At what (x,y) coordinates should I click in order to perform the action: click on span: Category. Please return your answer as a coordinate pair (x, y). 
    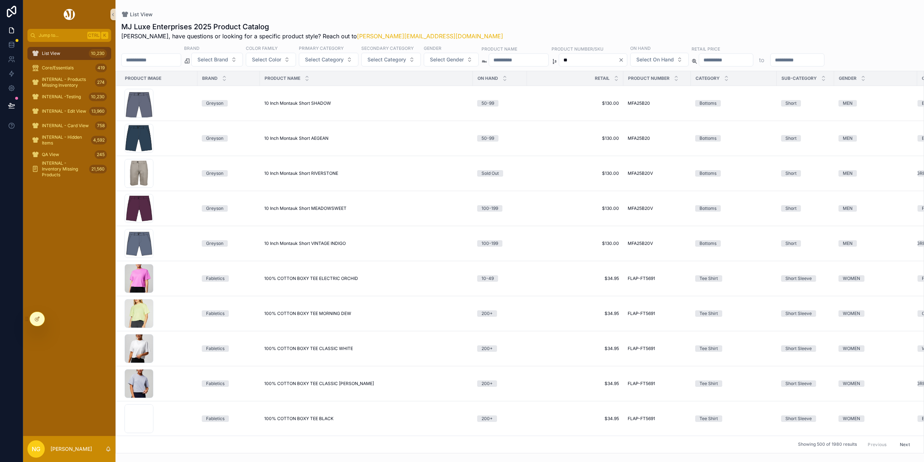
    Looking at the image, I should click on (708, 78).